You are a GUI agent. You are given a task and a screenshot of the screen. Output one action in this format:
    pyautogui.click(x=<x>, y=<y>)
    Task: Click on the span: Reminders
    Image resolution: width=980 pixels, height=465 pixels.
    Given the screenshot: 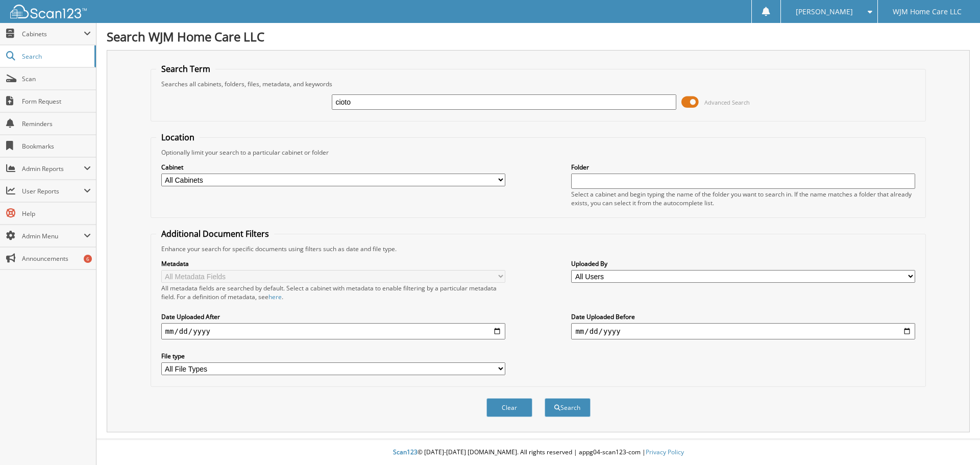 What is the action you would take?
    pyautogui.click(x=56, y=123)
    